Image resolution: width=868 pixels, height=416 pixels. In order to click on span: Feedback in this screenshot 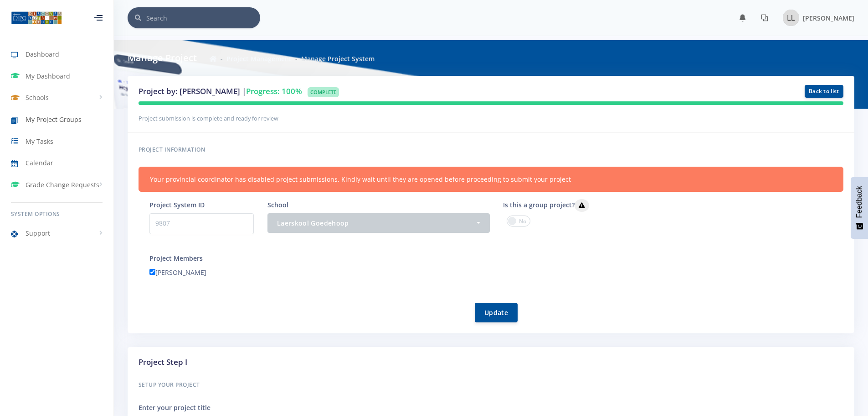, I will do `click(860, 202)`.